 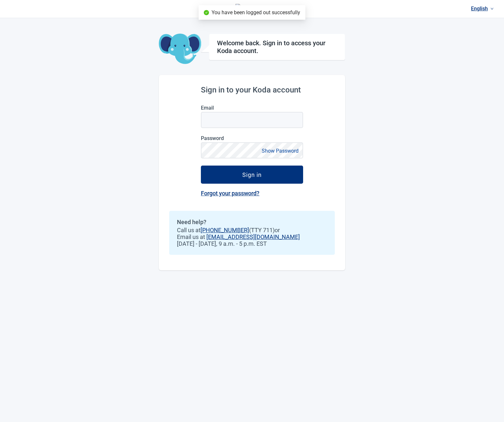 What do you see at coordinates (252, 237) in the screenshot?
I see `span: Email us at` at bounding box center [252, 237].